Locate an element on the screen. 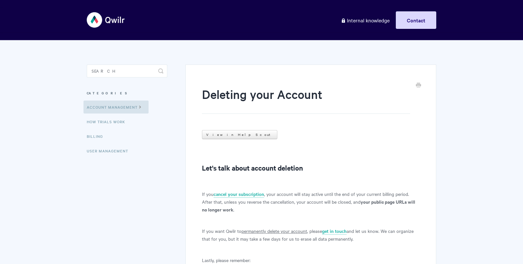 The image size is (523, 264). h2: Let's talk about account deletion is located at coordinates (311, 167).